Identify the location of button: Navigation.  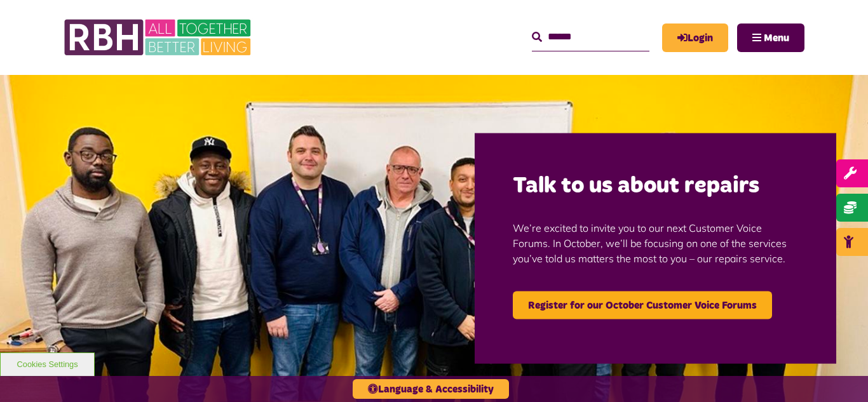
(771, 37).